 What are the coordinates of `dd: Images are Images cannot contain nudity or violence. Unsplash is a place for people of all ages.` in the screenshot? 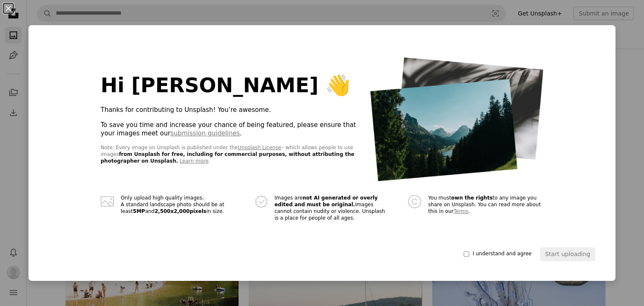 It's located at (332, 209).